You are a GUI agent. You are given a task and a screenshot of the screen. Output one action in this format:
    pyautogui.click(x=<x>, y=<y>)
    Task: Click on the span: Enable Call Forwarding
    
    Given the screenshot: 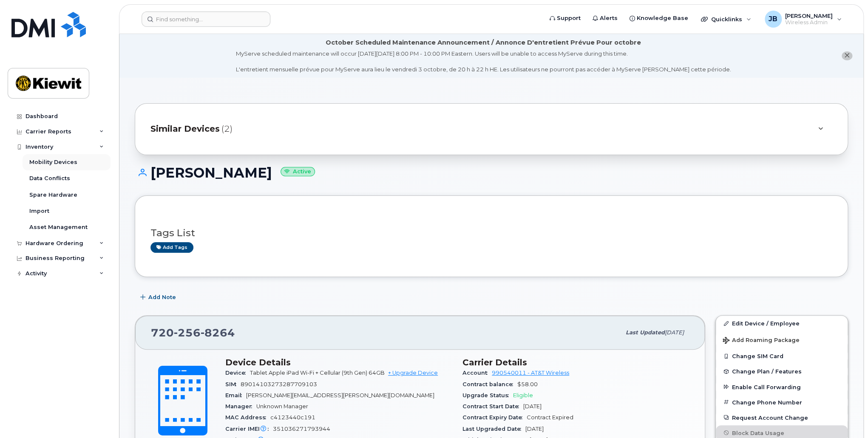 What is the action you would take?
    pyautogui.click(x=766, y=387)
    